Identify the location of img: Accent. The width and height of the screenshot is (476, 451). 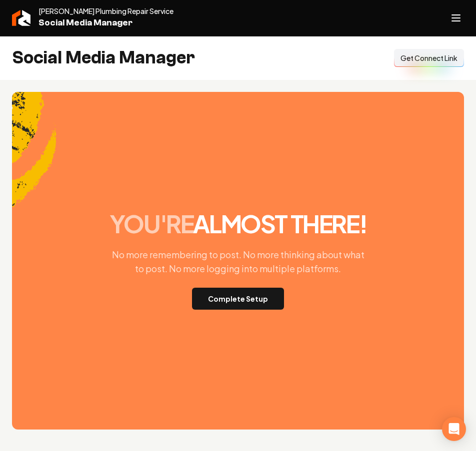
(34, 163).